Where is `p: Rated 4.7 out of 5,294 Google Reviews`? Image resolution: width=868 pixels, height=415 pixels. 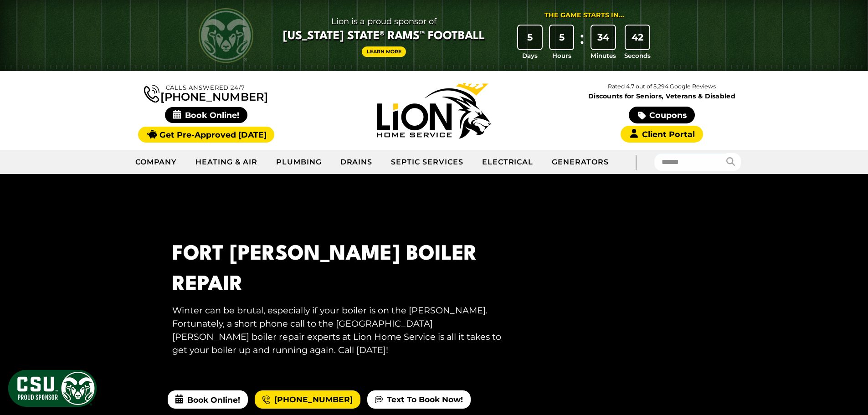
p: Rated 4.7 out of 5,294 Google Reviews is located at coordinates (661, 86).